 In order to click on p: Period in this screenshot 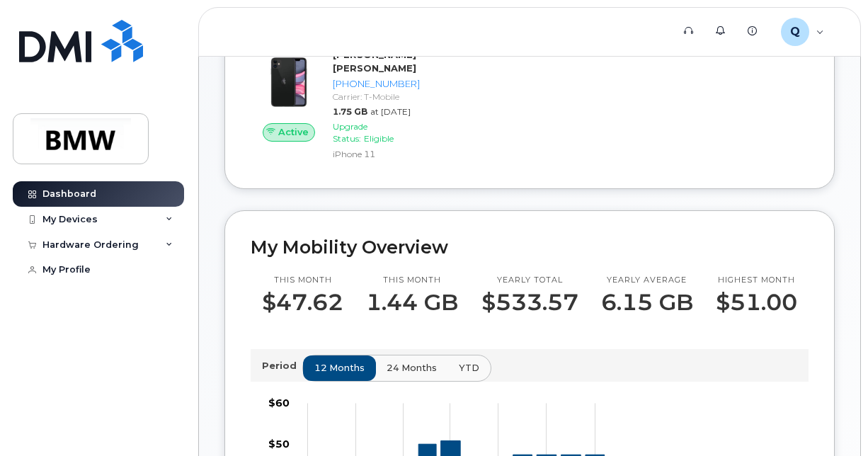, I will do `click(281, 365)`.